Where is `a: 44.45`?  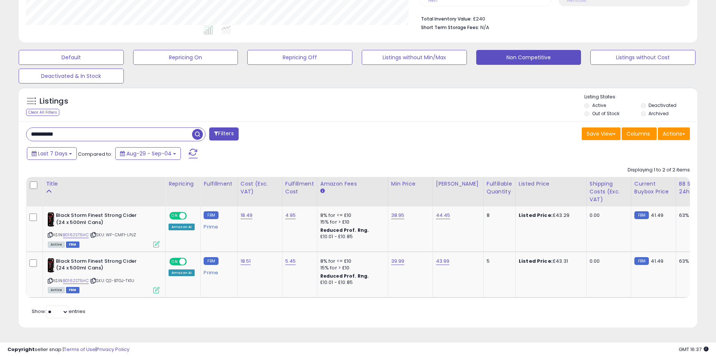 a: 44.45 is located at coordinates (443, 216).